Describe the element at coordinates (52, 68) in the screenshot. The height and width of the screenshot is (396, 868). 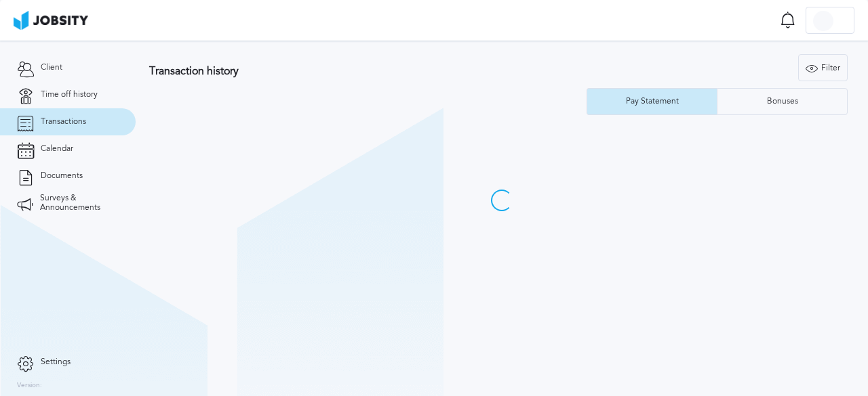
I see `span: Client` at that location.